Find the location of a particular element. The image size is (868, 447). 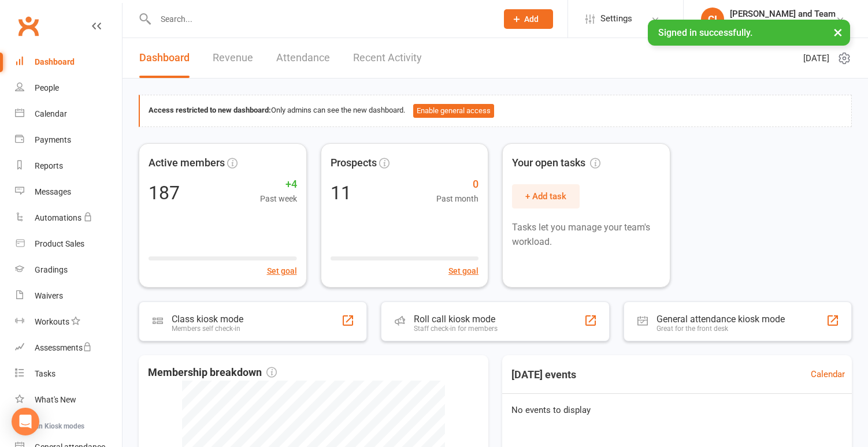

span: Your open tasks is located at coordinates (556, 163).